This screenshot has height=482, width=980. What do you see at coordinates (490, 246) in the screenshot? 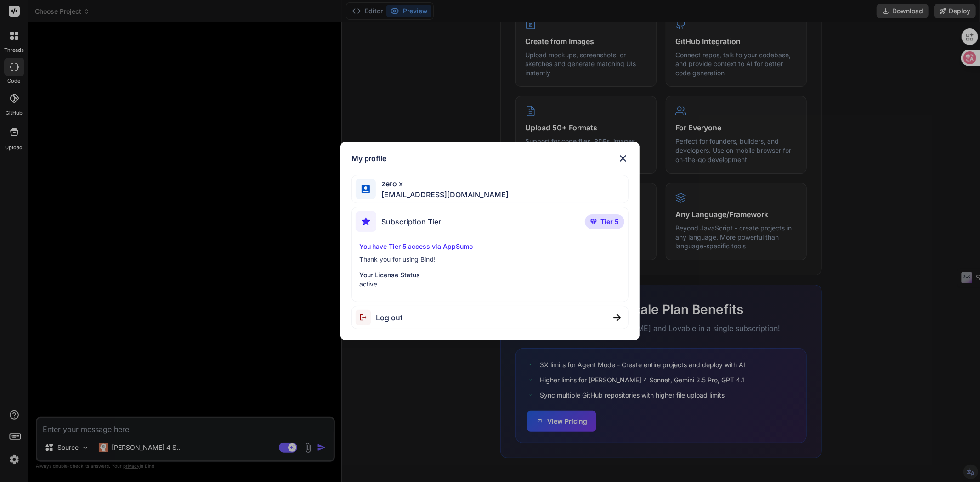
I see `p: You have Tier 5 access via AppSumo` at bounding box center [490, 246].